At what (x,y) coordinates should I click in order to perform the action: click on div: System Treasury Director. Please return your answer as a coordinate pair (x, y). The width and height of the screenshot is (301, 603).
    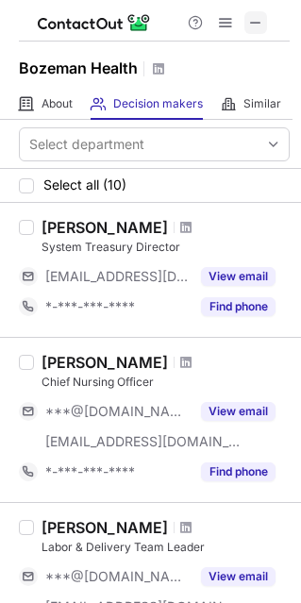
    Looking at the image, I should click on (165, 247).